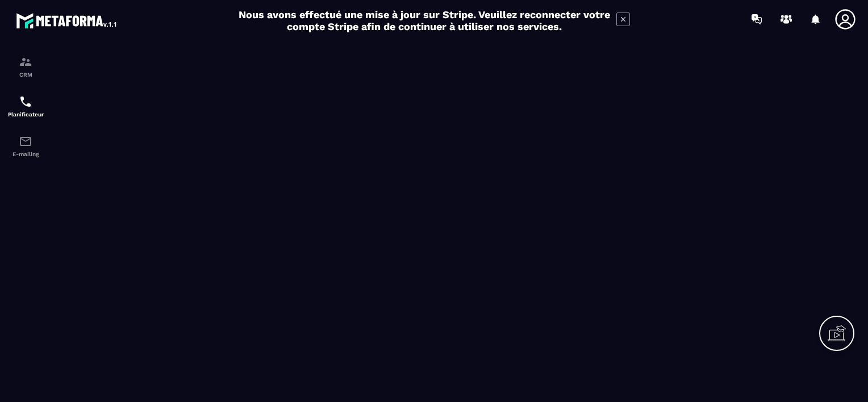 This screenshot has height=402, width=868. Describe the element at coordinates (26, 106) in the screenshot. I see `a: schedulerschedulerPlanificateur` at that location.